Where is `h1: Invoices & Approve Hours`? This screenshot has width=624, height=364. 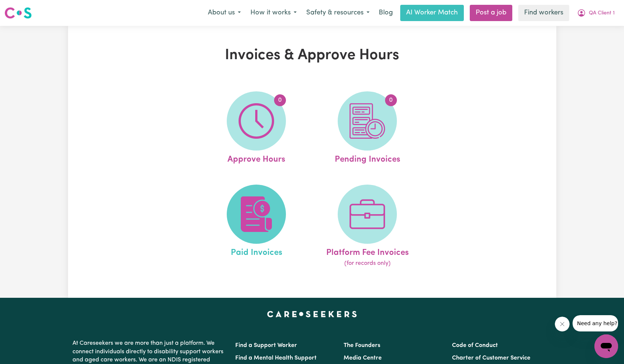
h1: Invoices & Approve Hours is located at coordinates (312, 56).